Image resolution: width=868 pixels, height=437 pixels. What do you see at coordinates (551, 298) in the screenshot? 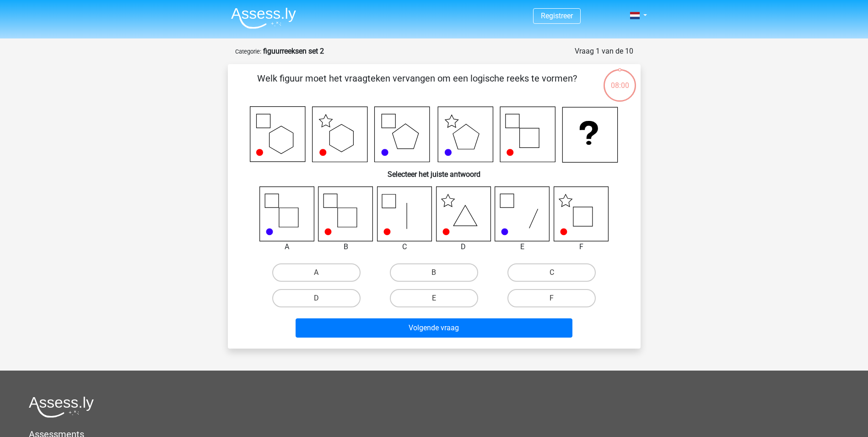
I see `label: F` at bounding box center [551, 298].